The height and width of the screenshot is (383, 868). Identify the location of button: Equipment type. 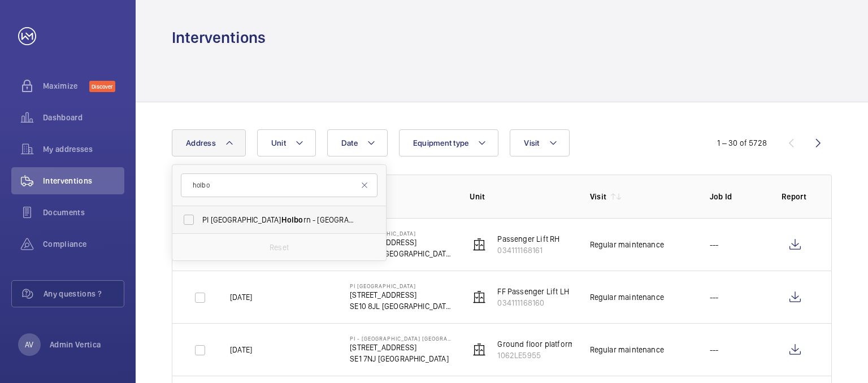
(449, 143).